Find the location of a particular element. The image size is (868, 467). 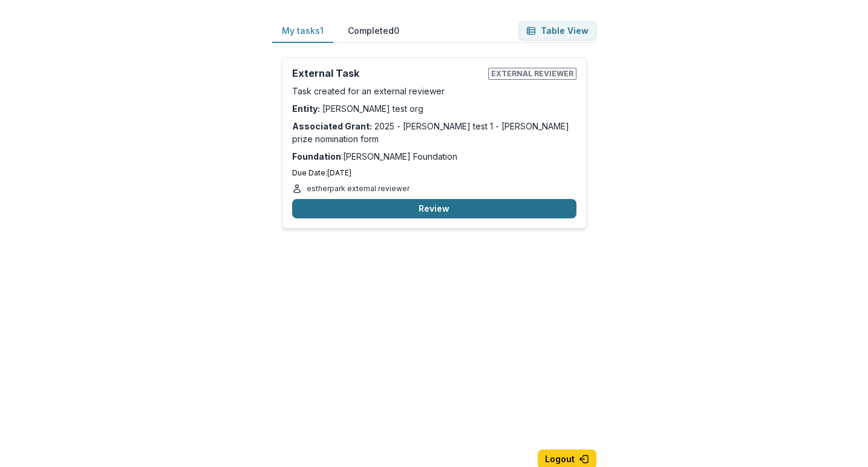

span: External reviewer is located at coordinates (532, 74).